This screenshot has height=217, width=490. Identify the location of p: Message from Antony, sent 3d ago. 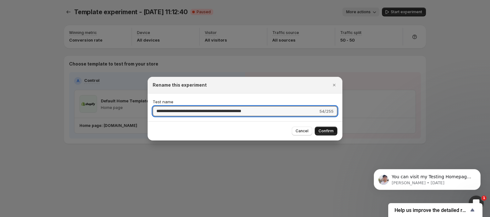
(68, 27).